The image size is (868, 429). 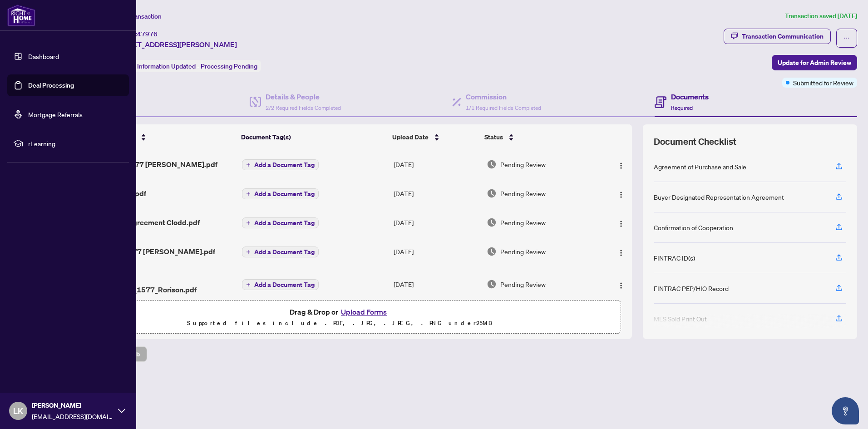 I want to click on div: FINTRAC PEP/HIO Record, so click(x=691, y=288).